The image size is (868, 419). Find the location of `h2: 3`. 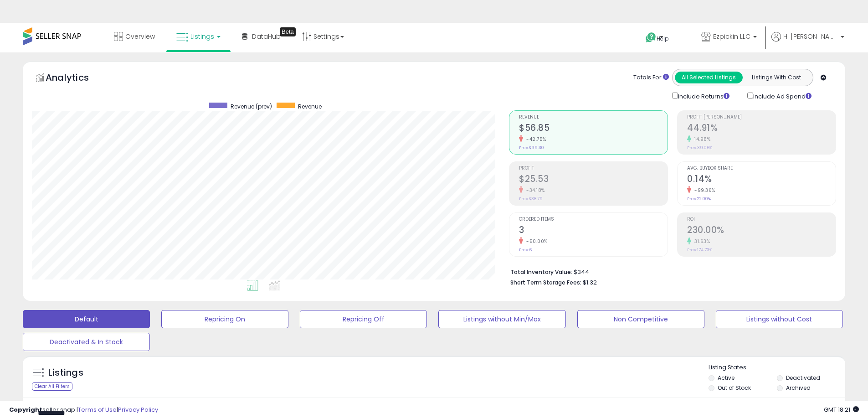

h2: 3 is located at coordinates (593, 231).